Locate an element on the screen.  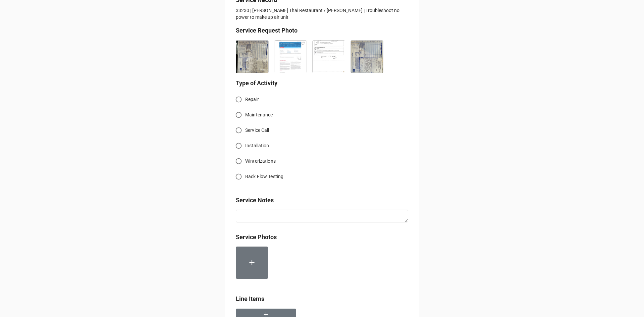
img: jkkmt0VEFs_s2uepQ3QopqS3Sn0D5iB9yXByeEkHJEI is located at coordinates (291, 56).